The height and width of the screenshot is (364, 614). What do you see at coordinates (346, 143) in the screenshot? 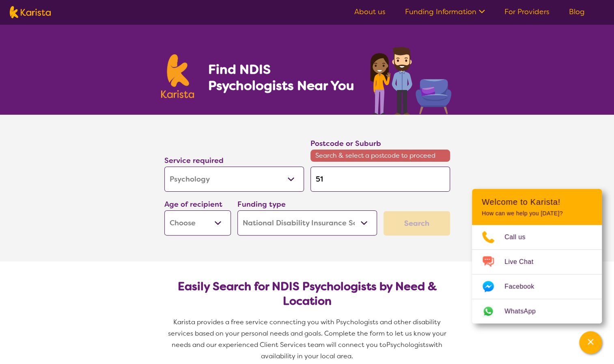
I see `label: Postcode or Suburb` at bounding box center [346, 143].